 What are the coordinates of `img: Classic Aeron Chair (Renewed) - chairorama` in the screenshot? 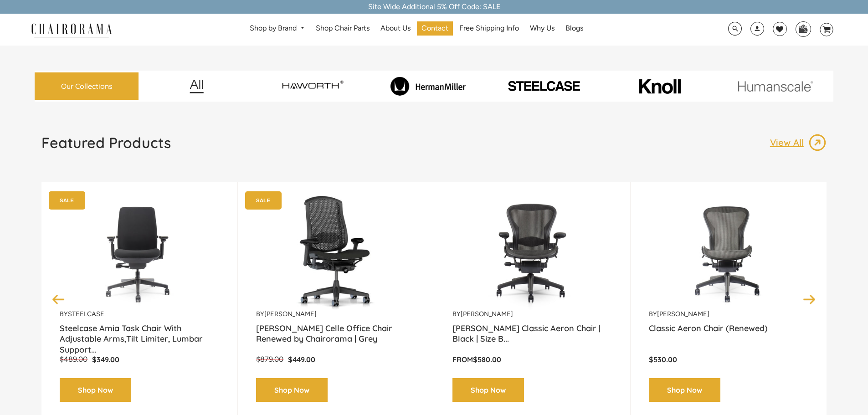 It's located at (728, 253).